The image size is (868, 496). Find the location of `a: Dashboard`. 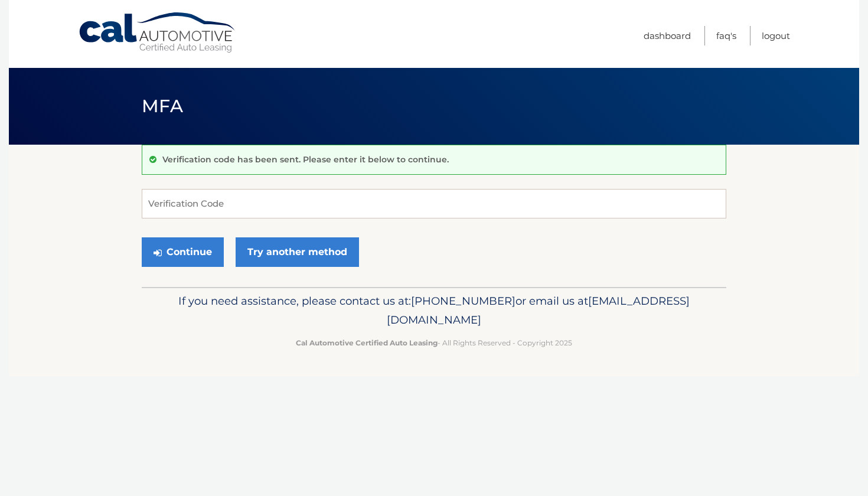

a: Dashboard is located at coordinates (667, 35).